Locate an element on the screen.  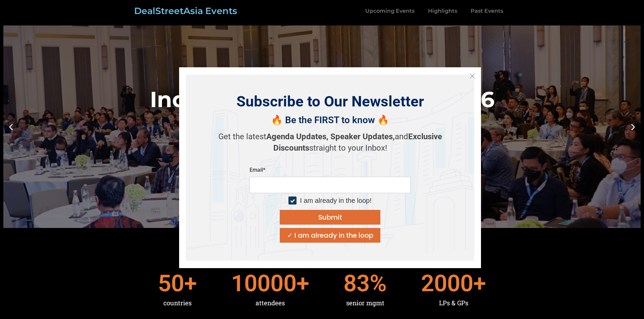
div: senior mgmt is located at coordinates (365, 303).